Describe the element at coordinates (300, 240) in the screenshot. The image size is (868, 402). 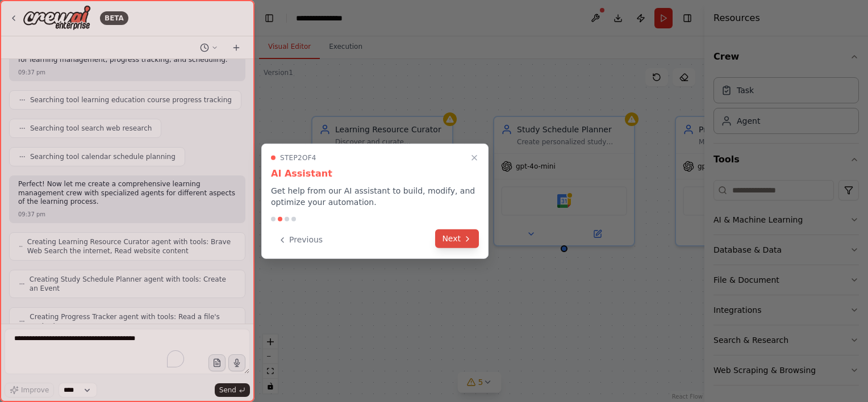
I see `button: Previous` at that location.